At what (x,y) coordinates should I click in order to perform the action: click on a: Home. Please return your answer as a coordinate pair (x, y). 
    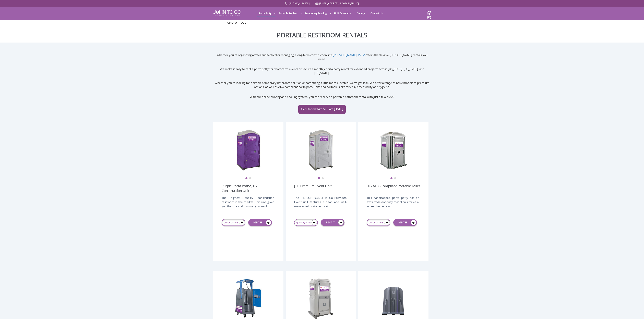
    Looking at the image, I should click on (229, 23).